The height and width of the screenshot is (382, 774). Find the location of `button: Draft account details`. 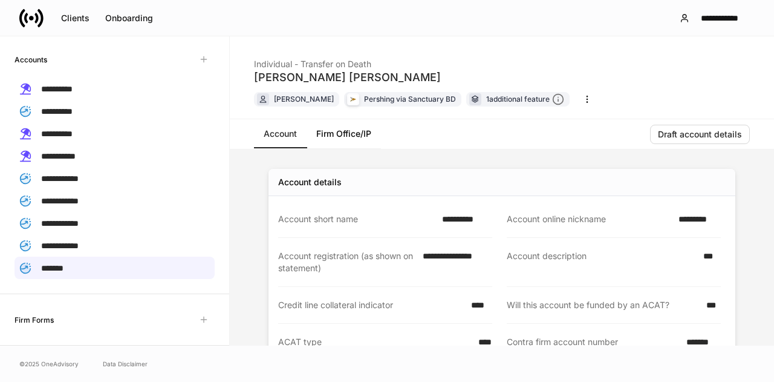

button: Draft account details is located at coordinates (700, 134).